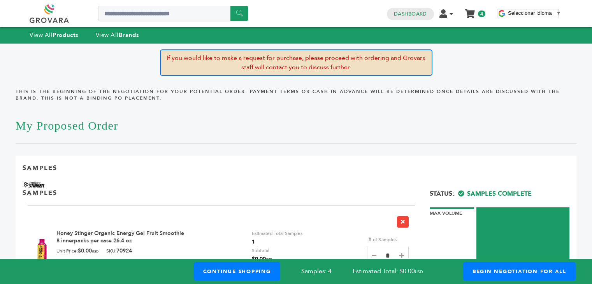 The height and width of the screenshot is (284, 592). I want to click on img: Brand Name, so click(34, 185).